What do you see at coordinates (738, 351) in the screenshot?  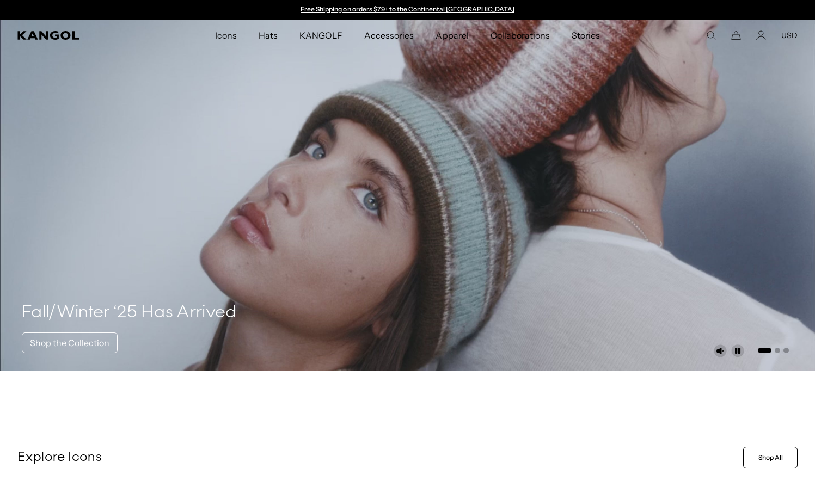 I see `button: Pause` at bounding box center [738, 351].